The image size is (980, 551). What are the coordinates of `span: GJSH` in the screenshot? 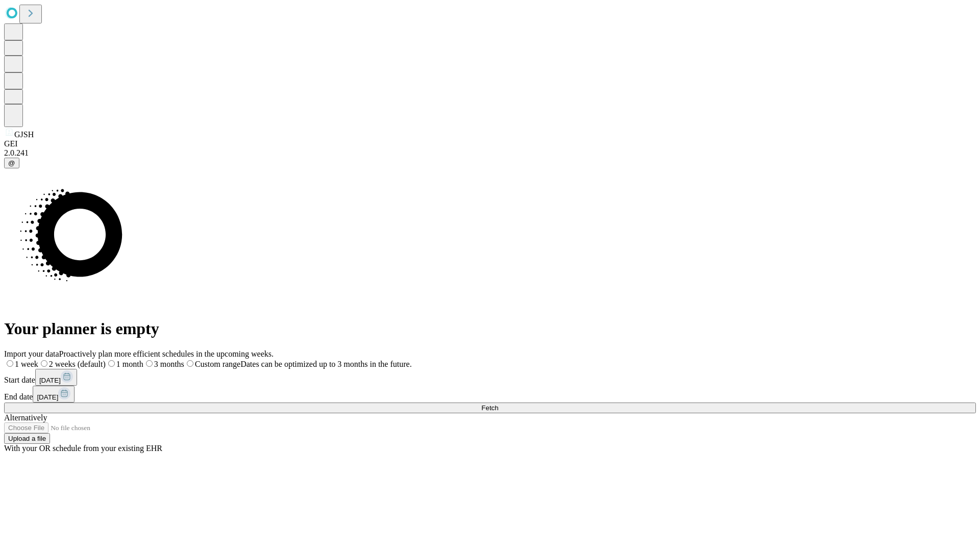 It's located at (24, 134).